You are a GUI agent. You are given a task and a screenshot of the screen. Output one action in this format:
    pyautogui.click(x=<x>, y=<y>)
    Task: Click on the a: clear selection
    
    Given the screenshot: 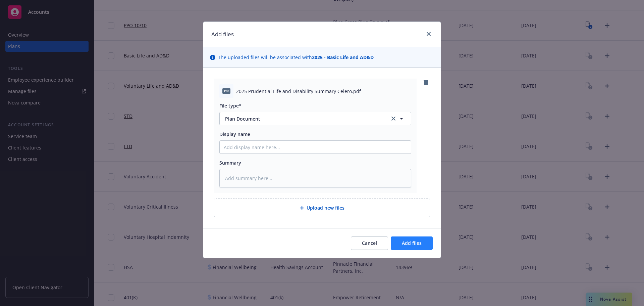 What is the action you would take?
    pyautogui.click(x=394, y=118)
    